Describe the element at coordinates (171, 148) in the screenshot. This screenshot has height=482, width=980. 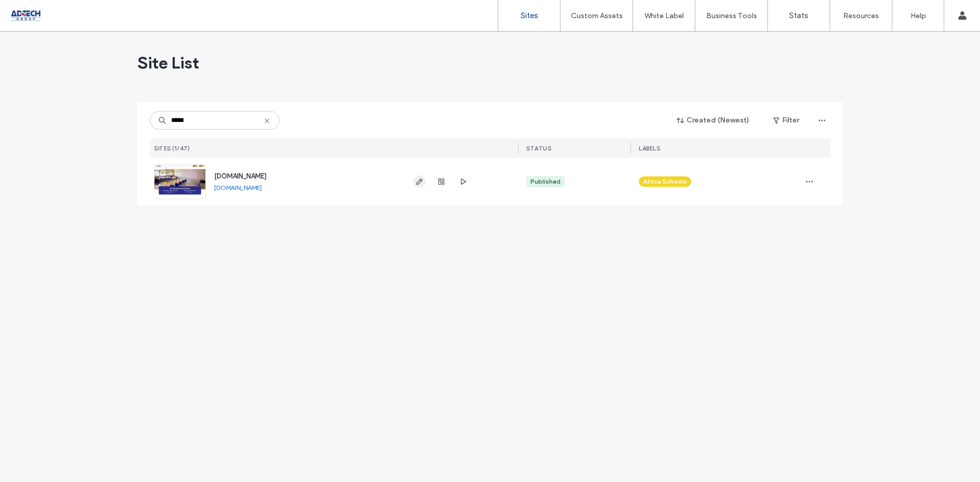
I see `span: SITES (1/47)` at that location.